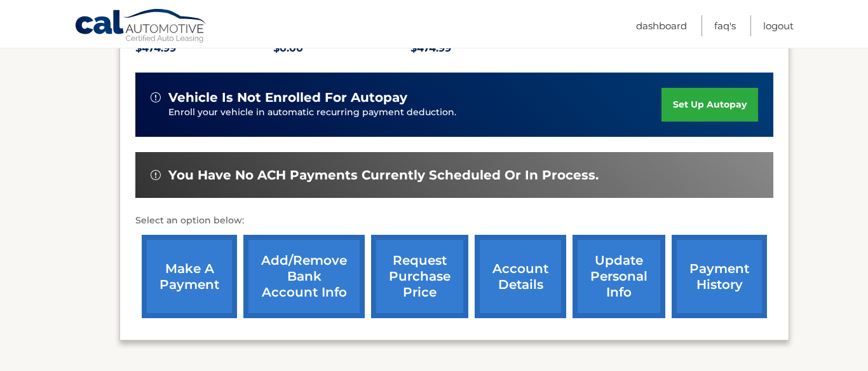  Describe the element at coordinates (189, 276) in the screenshot. I see `a: make a payment` at that location.